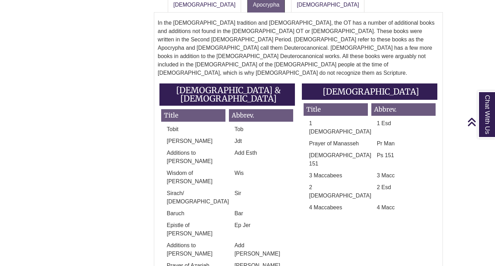 This screenshot has height=266, width=495. I want to click on p: 2 Esd, so click(403, 187).